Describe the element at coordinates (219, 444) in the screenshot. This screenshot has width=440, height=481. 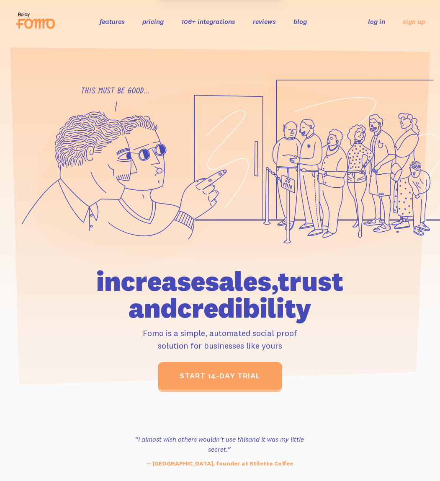
I see `h3: “I almost wish others wouldn't use this and it was my little secret.”` at that location.